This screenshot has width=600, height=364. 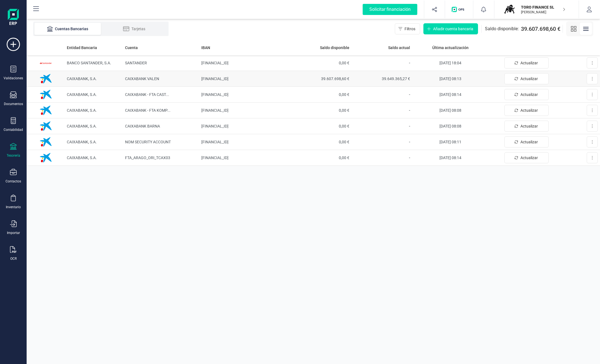 What do you see at coordinates (459, 9) in the screenshot?
I see `button: Logo de OPS` at bounding box center [459, 9].